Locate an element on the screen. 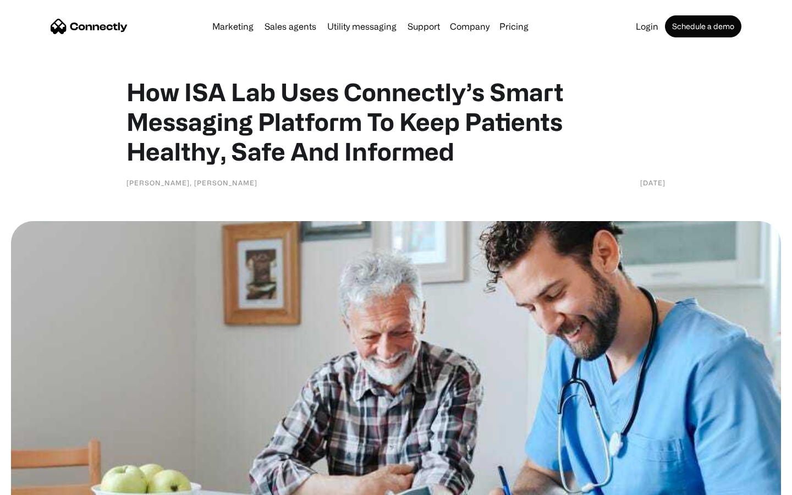 This screenshot has width=792, height=495. h1: How ISA Lab Uses Connectly’s Smart Messaging Platform To Keep Patients Healthy, Safe And Informed is located at coordinates (396, 122).